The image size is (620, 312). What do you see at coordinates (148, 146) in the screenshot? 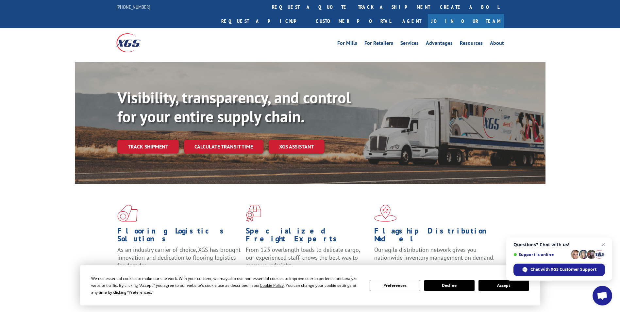
I see `a: Track shipment` at bounding box center [148, 146].